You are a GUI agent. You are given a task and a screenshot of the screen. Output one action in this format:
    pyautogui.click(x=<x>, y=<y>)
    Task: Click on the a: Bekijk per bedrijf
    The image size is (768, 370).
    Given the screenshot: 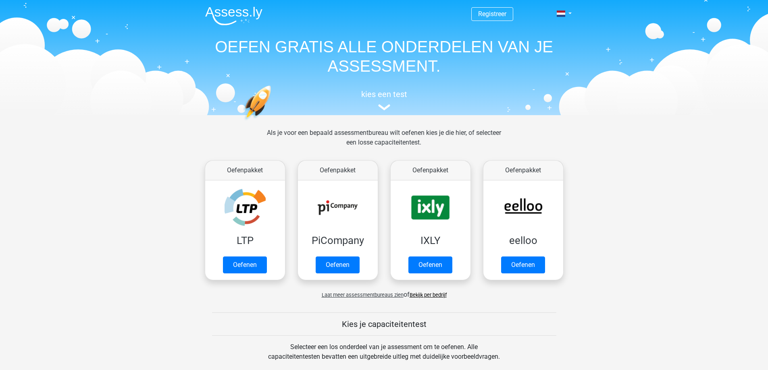 What is the action you would take?
    pyautogui.click(x=428, y=295)
    